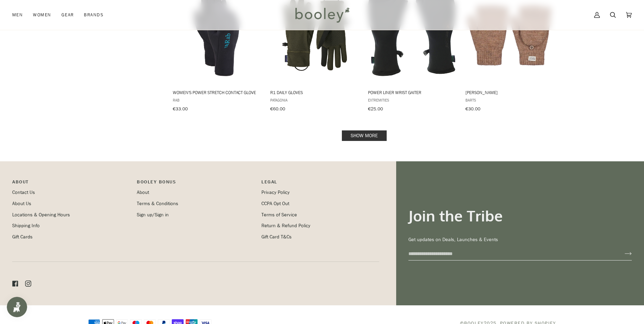 The image size is (644, 324). What do you see at coordinates (275, 192) in the screenshot?
I see `a: Privacy Policy` at bounding box center [275, 192].